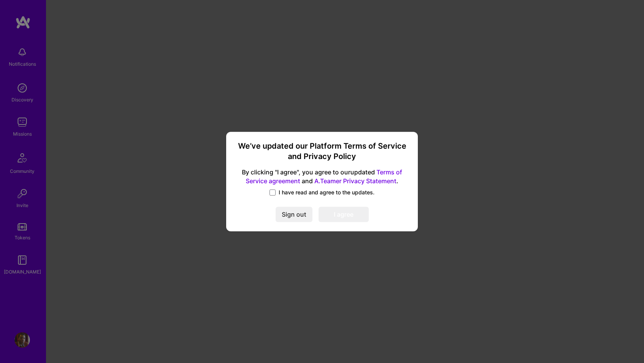 The width and height of the screenshot is (644, 363). I want to click on h3: We’ve updated our Platform Terms of Service and Privacy Policy, so click(322, 151).